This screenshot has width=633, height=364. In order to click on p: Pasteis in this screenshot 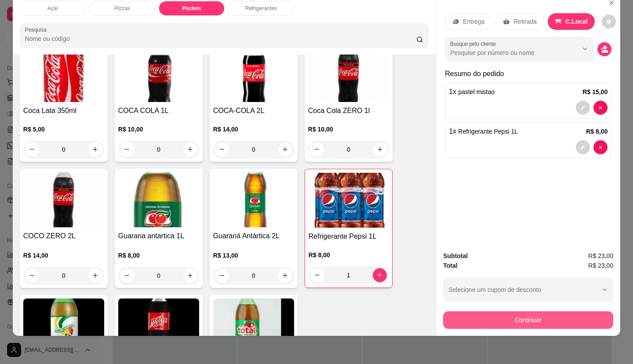, I will do `click(192, 8)`.